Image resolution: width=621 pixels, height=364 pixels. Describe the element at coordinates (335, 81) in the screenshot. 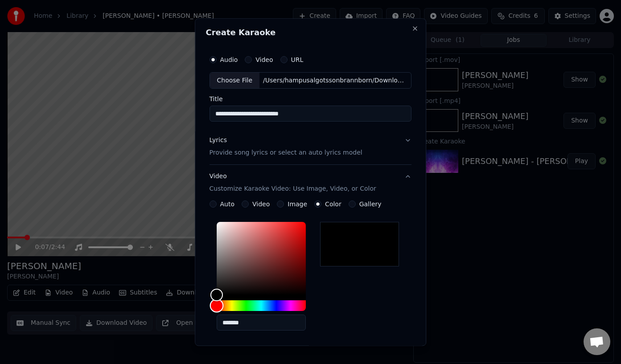

I see `div: /Users/hampusalgotssonbrannborn/Downloads/Mr. Brightside - The Killers.mp3` at that location.